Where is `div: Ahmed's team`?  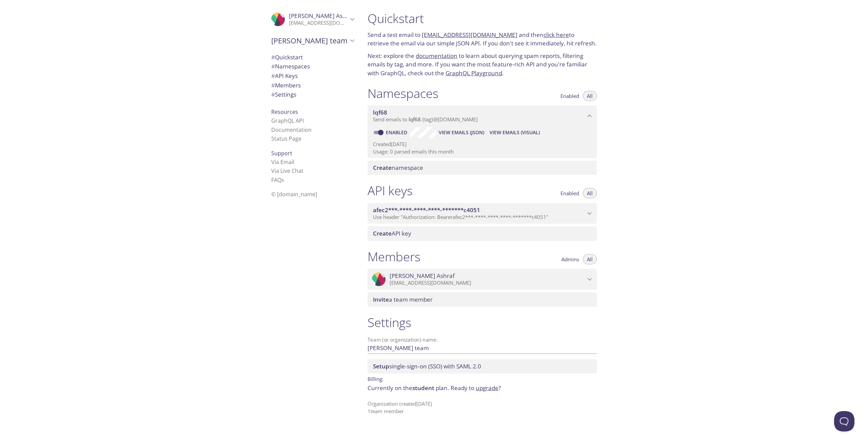
div: Ahmed's team is located at coordinates (313, 41).